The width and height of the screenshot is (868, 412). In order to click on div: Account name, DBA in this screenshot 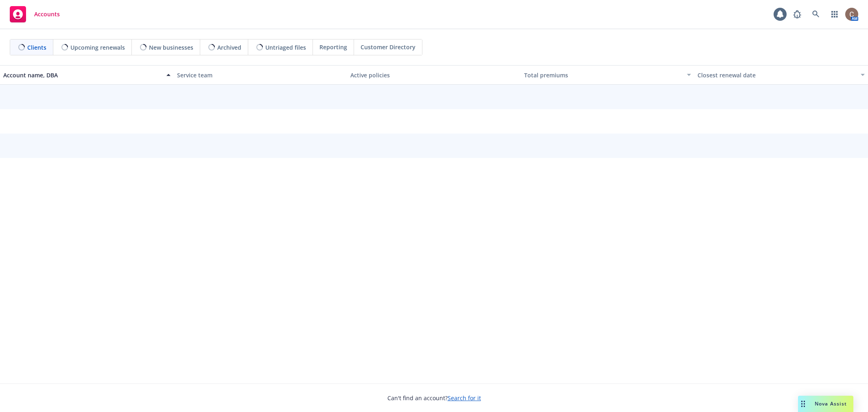, I will do `click(82, 75)`.